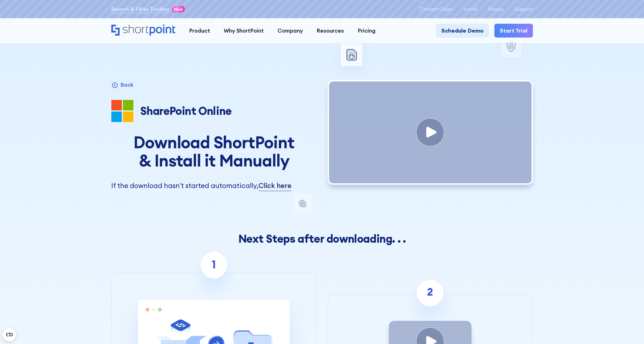 The image size is (644, 344). I want to click on p: Back, so click(127, 85).